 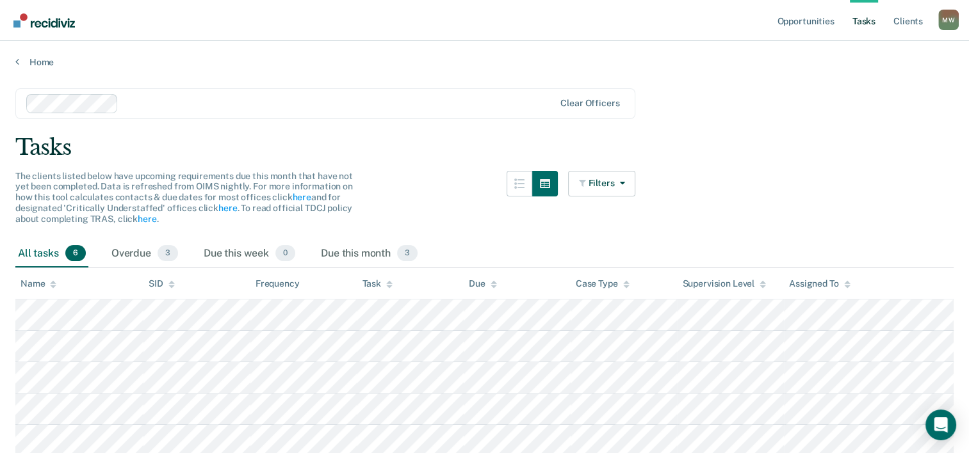 I want to click on div: Due, so click(x=483, y=284).